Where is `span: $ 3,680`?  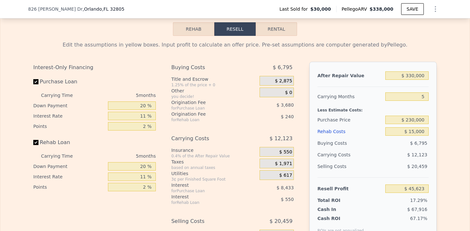 span: $ 3,680 is located at coordinates (284, 105).